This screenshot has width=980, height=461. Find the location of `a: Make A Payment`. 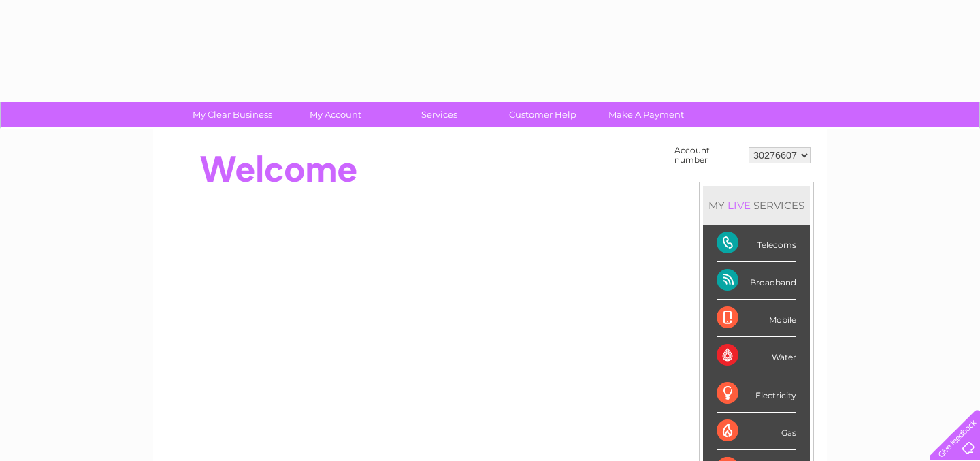

a: Make A Payment is located at coordinates (646, 114).